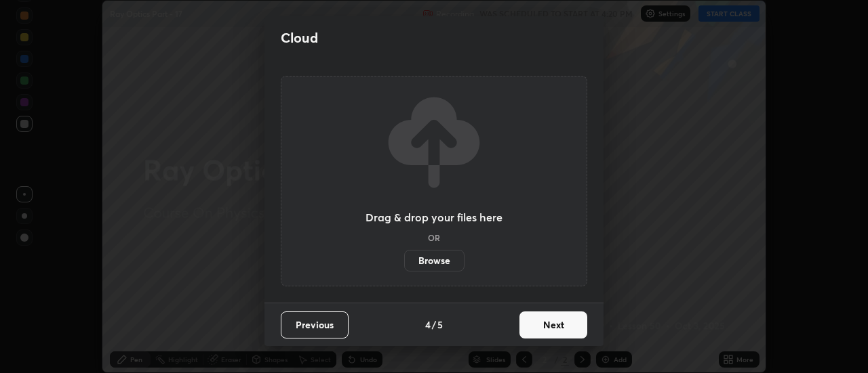 The height and width of the screenshot is (373, 868). What do you see at coordinates (299, 38) in the screenshot?
I see `h2: Cloud` at bounding box center [299, 38].